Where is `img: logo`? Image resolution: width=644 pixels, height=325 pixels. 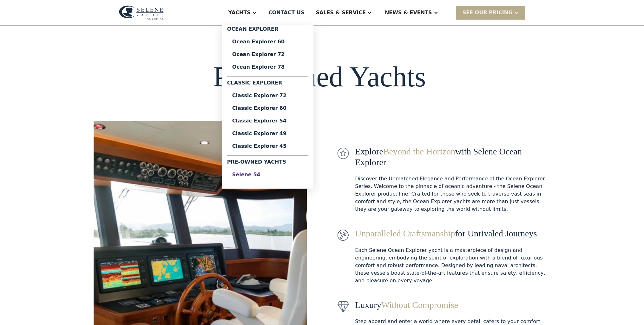 img: logo is located at coordinates (141, 13).